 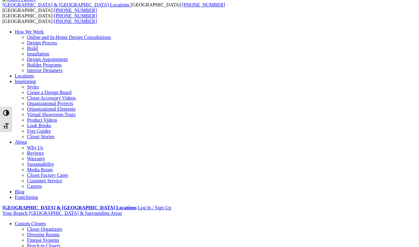 What do you see at coordinates (33, 48) in the screenshot?
I see `a: Build` at bounding box center [33, 48].